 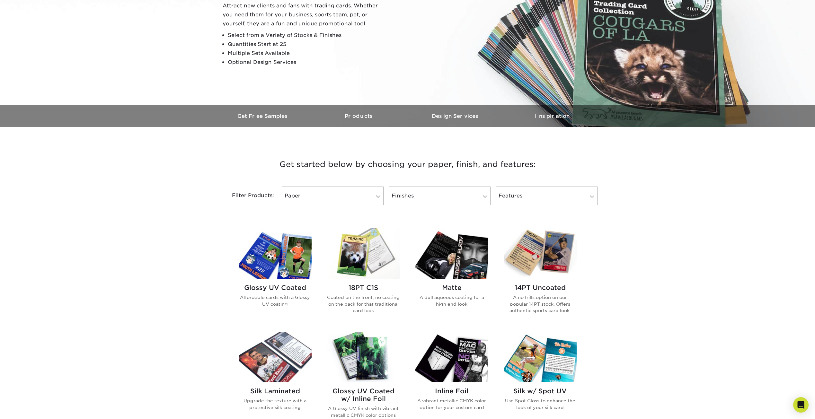 I want to click on a: Get Free Samples, so click(x=263, y=116).